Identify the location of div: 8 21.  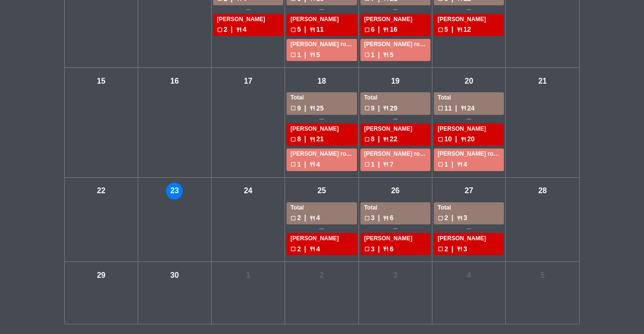
(322, 139).